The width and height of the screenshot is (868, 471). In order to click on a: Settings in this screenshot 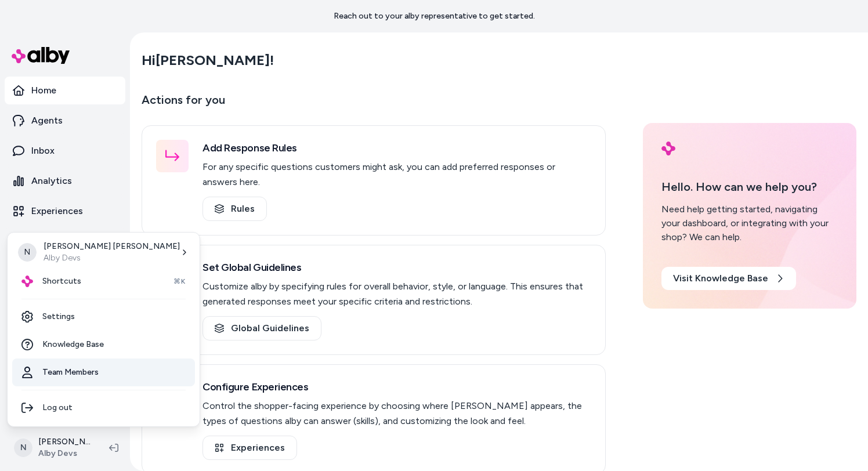, I will do `click(103, 317)`.